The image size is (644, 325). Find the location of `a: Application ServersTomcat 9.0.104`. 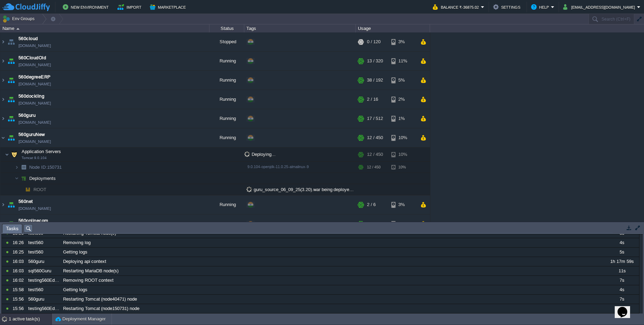

a: Application ServersTomcat 9.0.104 is located at coordinates (42, 151).